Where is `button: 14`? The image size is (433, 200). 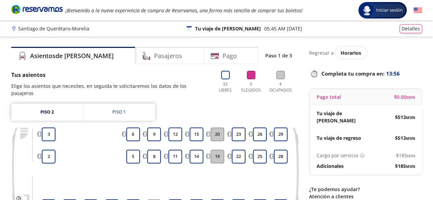
button: 14 is located at coordinates (197, 157).